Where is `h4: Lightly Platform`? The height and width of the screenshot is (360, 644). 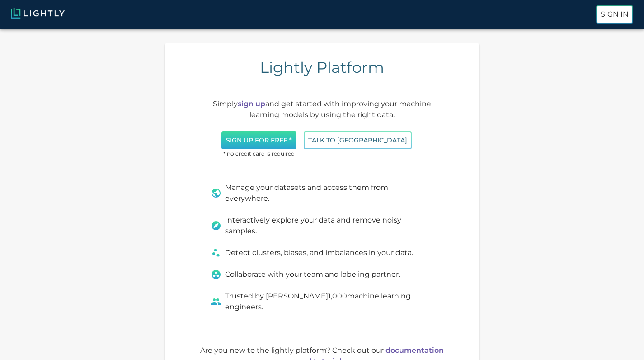
h4: Lightly Platform is located at coordinates (322, 67).